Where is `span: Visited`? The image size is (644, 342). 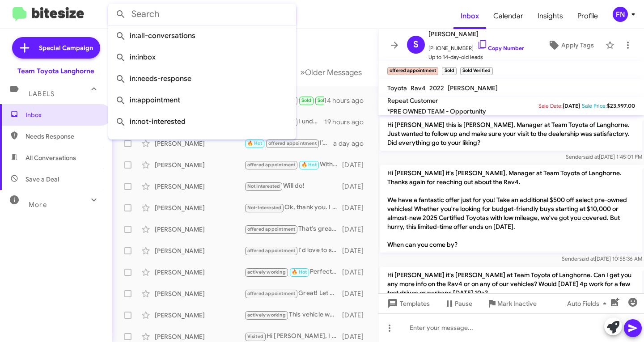 span: Visited is located at coordinates (255, 336).